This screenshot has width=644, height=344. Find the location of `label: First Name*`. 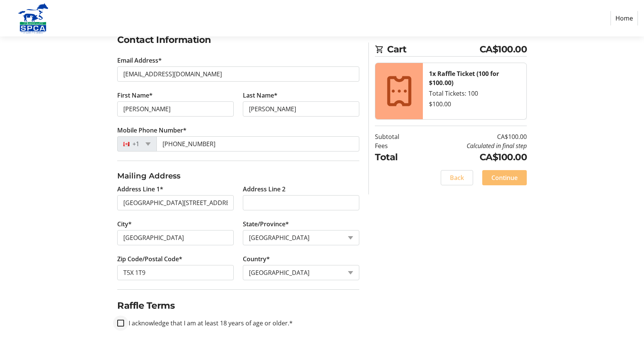

label: First Name* is located at coordinates (134, 96).